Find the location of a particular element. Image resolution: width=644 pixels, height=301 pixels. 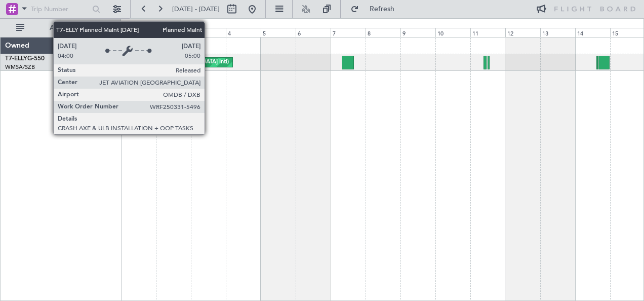

button: All Aircraft is located at coordinates (60, 28).